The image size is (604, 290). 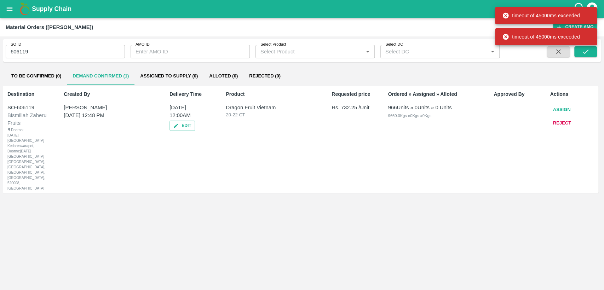 I want to click on button: Demand Confirmed (1), so click(x=100, y=76).